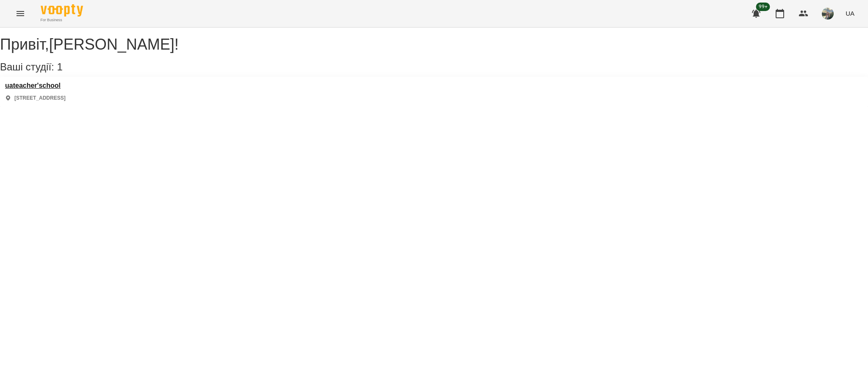 The image size is (868, 386). What do you see at coordinates (850, 13) in the screenshot?
I see `button: UA` at bounding box center [850, 13].